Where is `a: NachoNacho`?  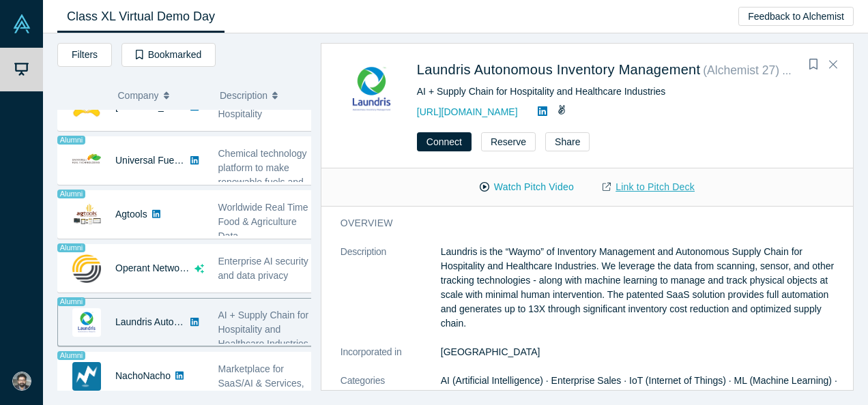 a: NachoNacho is located at coordinates (142, 376).